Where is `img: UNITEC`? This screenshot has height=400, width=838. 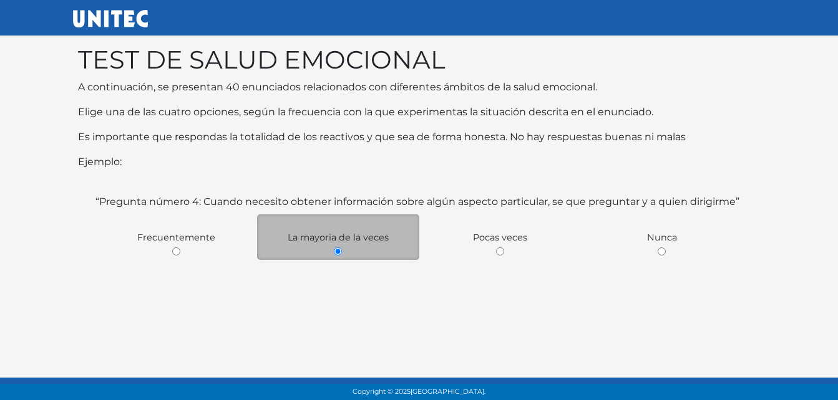
img: UNITEC is located at coordinates (110, 19).